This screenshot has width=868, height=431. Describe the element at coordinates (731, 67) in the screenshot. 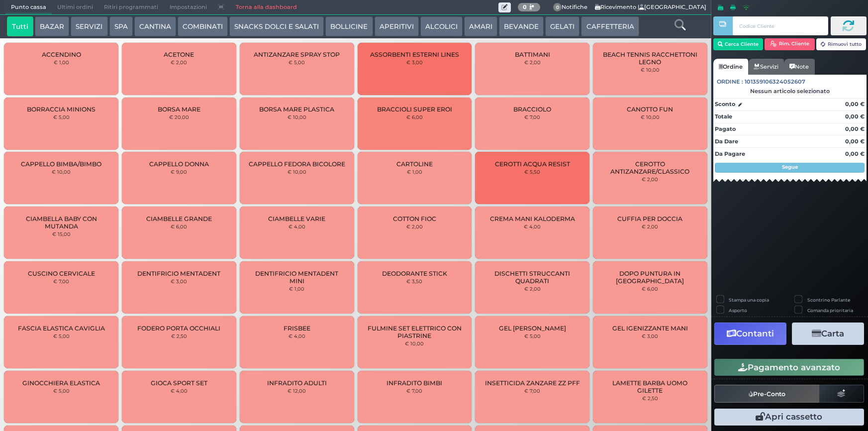

I see `a: Ordine` at that location.